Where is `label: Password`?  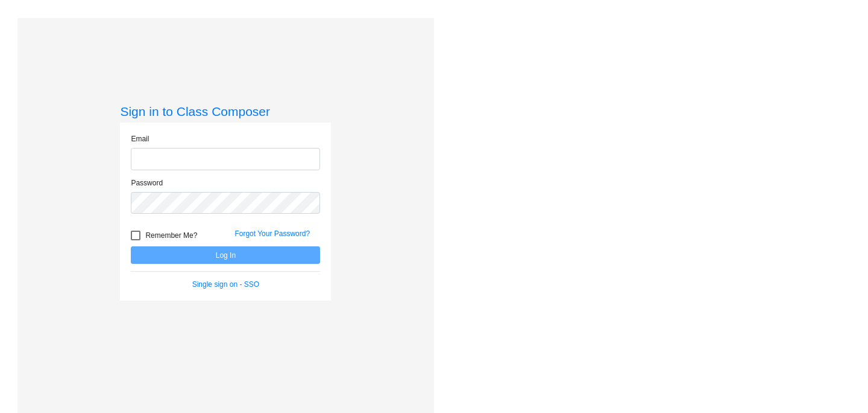
label: Password is located at coordinates (147, 183).